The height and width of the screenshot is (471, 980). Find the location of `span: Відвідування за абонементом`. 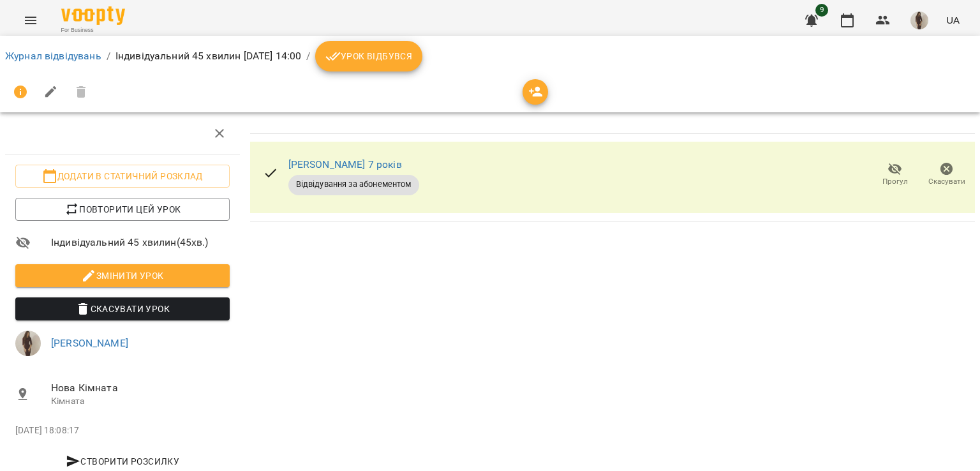

span: Відвідування за абонементом is located at coordinates (353, 184).